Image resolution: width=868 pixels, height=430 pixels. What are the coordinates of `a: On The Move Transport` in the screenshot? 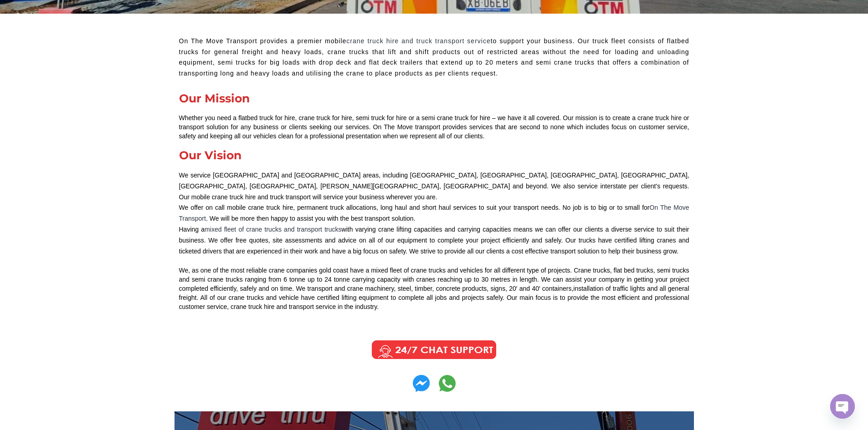 It's located at (434, 213).